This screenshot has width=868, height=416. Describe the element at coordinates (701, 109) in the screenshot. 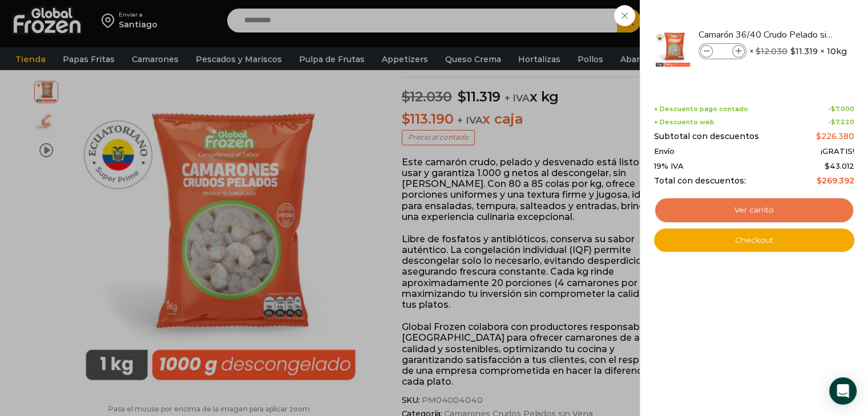

I see `span: + Descuento pago contado` at that location.